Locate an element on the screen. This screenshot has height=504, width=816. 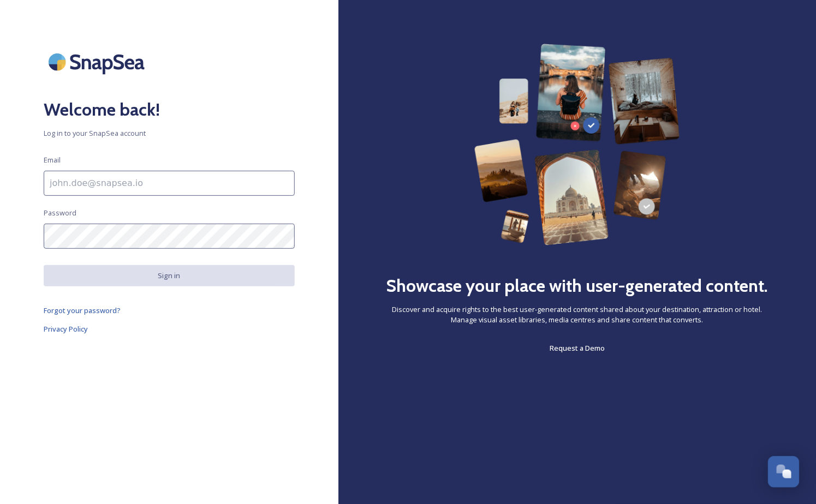
span: Forgot your password? is located at coordinates (82, 310).